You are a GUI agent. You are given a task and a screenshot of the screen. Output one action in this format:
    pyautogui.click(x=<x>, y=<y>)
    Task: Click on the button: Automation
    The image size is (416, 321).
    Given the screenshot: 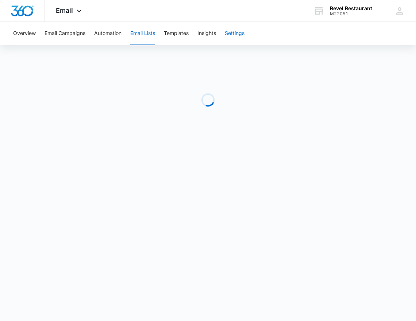 What is the action you would take?
    pyautogui.click(x=108, y=34)
    